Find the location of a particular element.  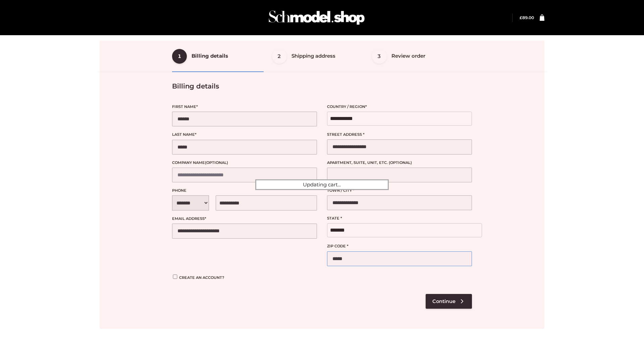

div: Updating cart... is located at coordinates (322, 185).